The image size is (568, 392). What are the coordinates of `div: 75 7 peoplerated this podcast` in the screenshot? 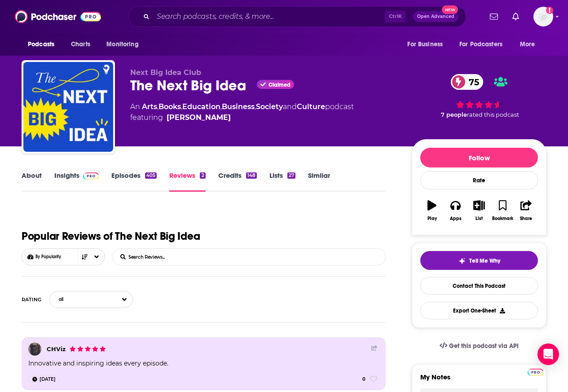 It's located at (479, 96).